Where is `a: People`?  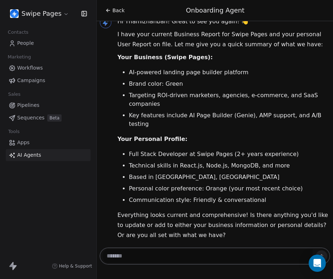 a: People is located at coordinates (48, 43).